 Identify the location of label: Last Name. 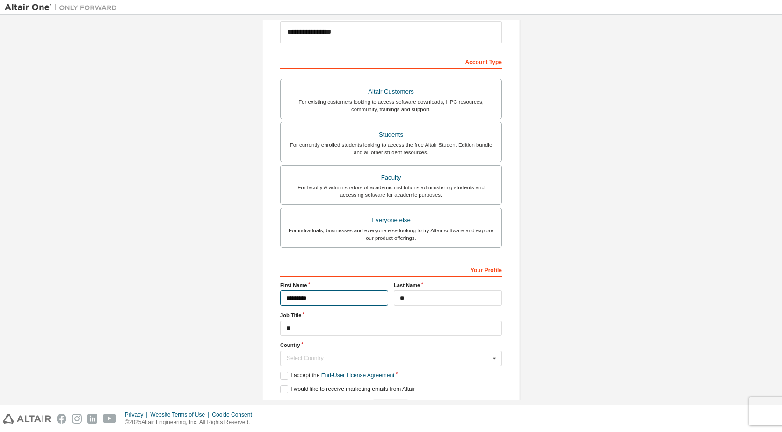
(448, 285).